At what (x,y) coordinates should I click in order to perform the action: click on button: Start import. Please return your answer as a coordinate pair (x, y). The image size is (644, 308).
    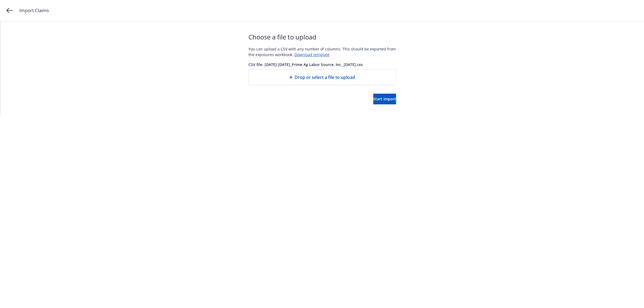
    Looking at the image, I should click on (385, 99).